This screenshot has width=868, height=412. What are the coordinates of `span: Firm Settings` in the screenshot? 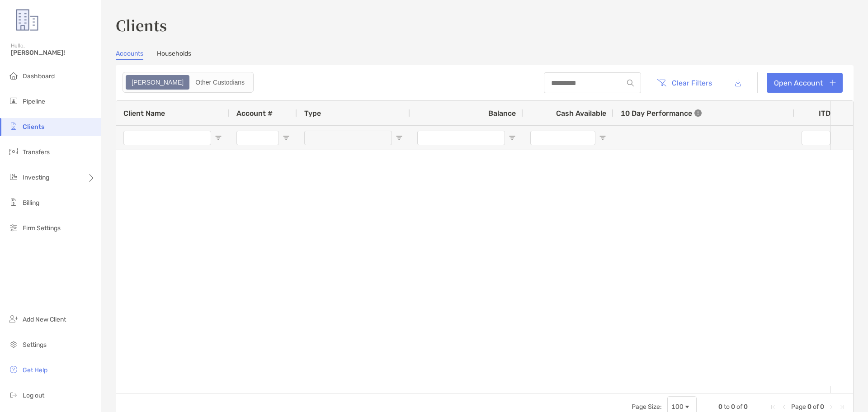 It's located at (42, 228).